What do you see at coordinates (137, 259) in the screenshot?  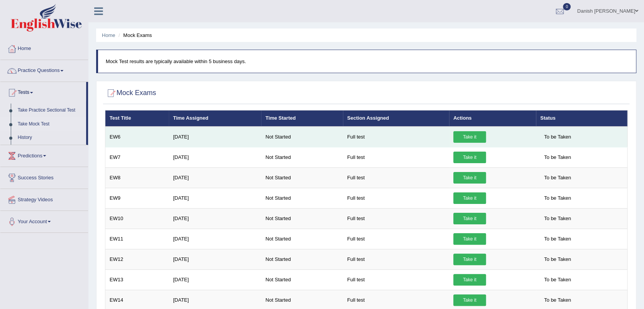 I see `td: EW12` at bounding box center [137, 259].